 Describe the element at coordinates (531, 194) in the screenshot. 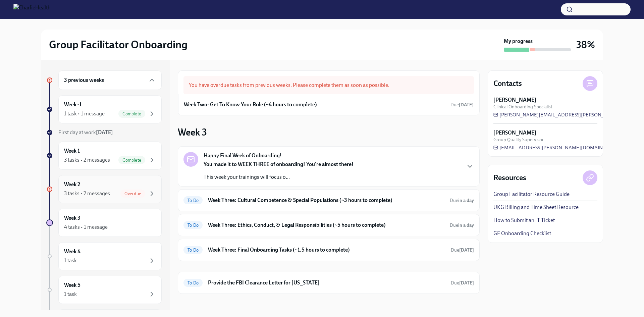

I see `a: Group Facilitator Resource Guide` at that location.